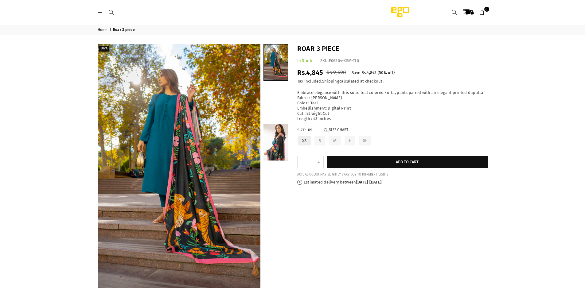 The image size is (585, 290). What do you see at coordinates (393, 183) in the screenshot?
I see `p: Estimated delivery between - .` at bounding box center [393, 183].